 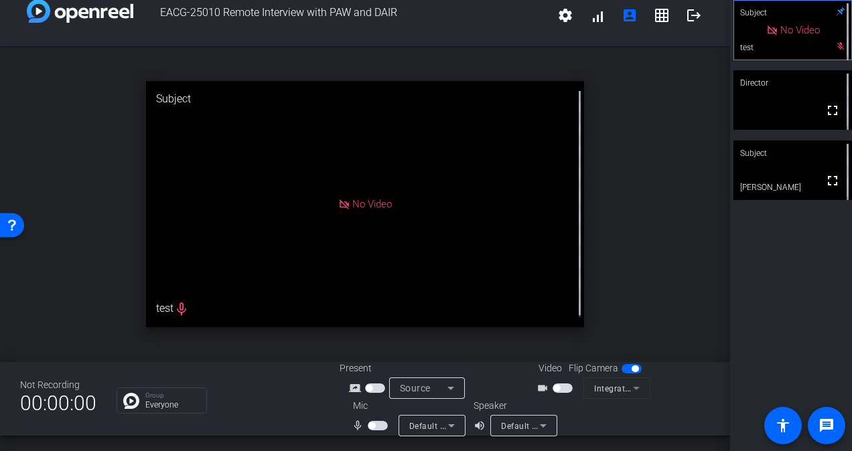 I want to click on div: Mic, so click(x=407, y=406).